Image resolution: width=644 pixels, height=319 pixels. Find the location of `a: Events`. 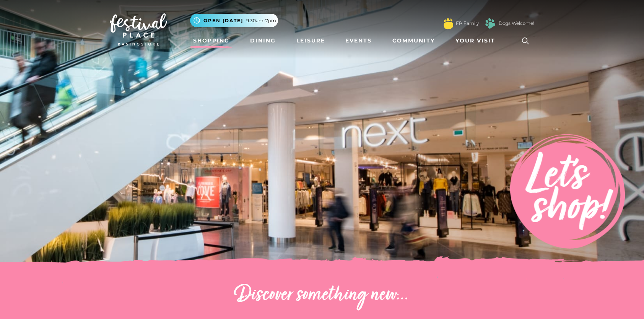

a: Events is located at coordinates (358, 41).